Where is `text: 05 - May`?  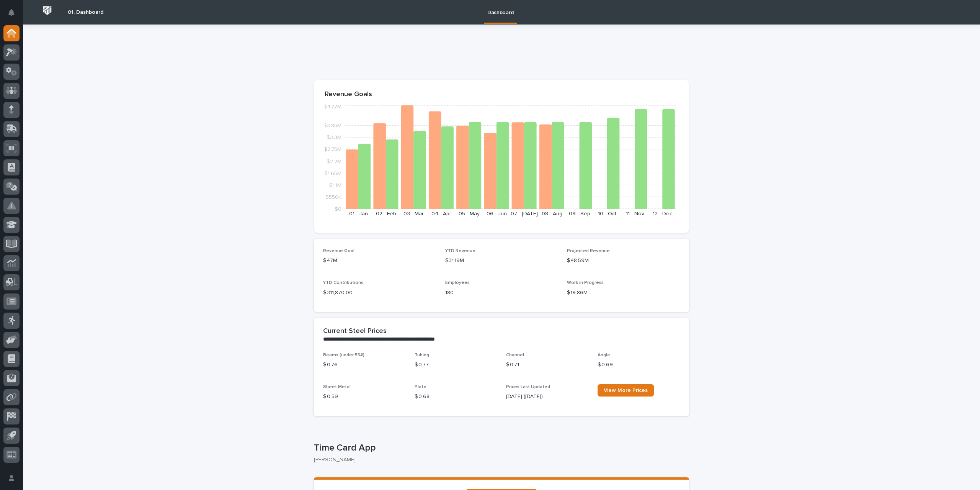
text: 05 - May is located at coordinates (469, 213).